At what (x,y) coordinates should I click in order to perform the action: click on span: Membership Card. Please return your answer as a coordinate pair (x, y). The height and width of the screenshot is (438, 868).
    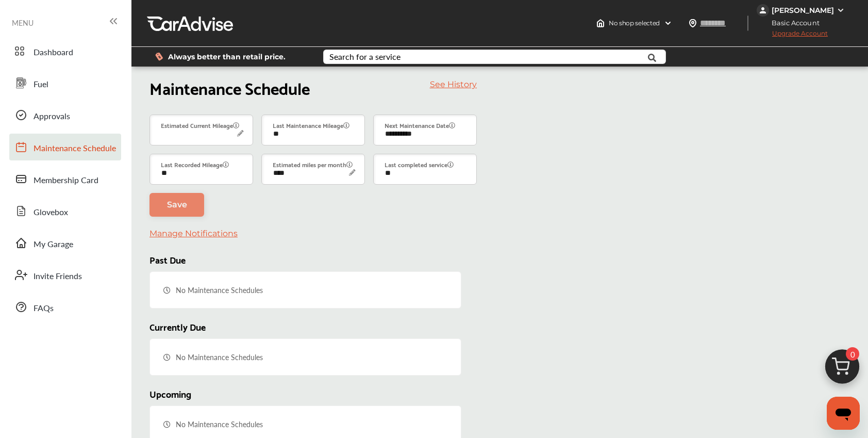
    Looking at the image, I should click on (66, 180).